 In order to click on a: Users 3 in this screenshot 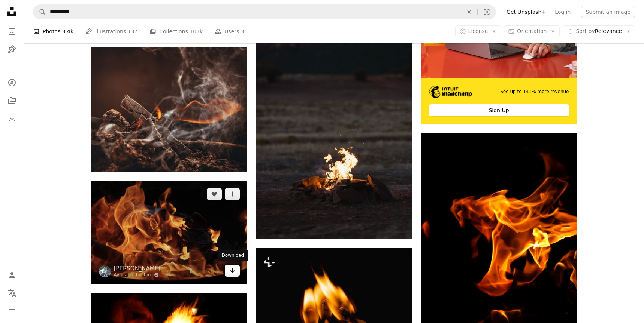, I will do `click(229, 31)`.